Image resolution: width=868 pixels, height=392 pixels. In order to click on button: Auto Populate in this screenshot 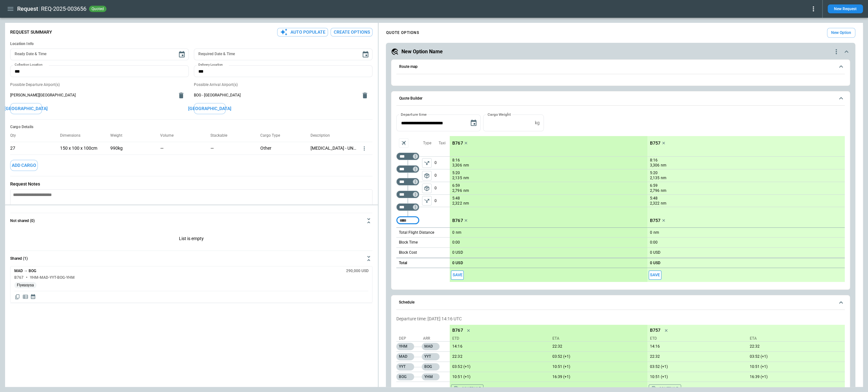, I will do `click(302, 32)`.